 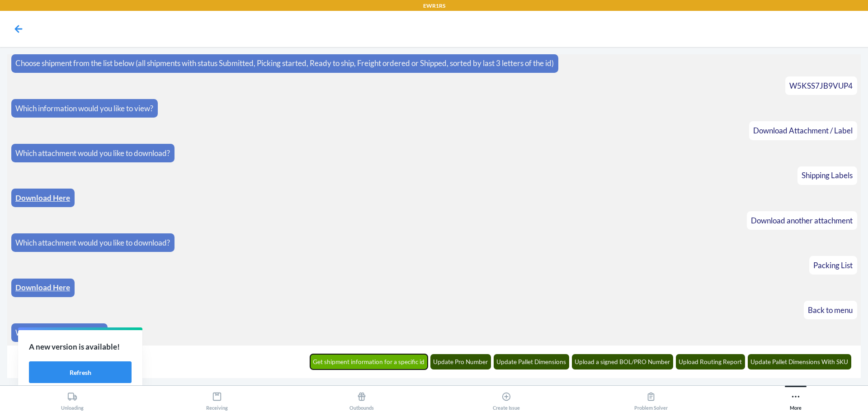 What do you see at coordinates (795, 400) in the screenshot?
I see `div: More` at bounding box center [795, 400].